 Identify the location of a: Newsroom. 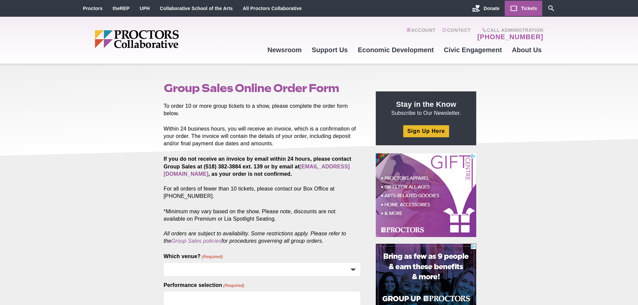
(284, 50).